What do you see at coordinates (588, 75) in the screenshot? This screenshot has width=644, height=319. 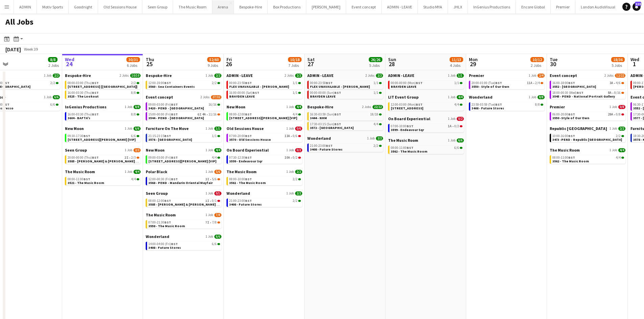 I see `a: Event concept2 Jobs12/22` at bounding box center [588, 75].